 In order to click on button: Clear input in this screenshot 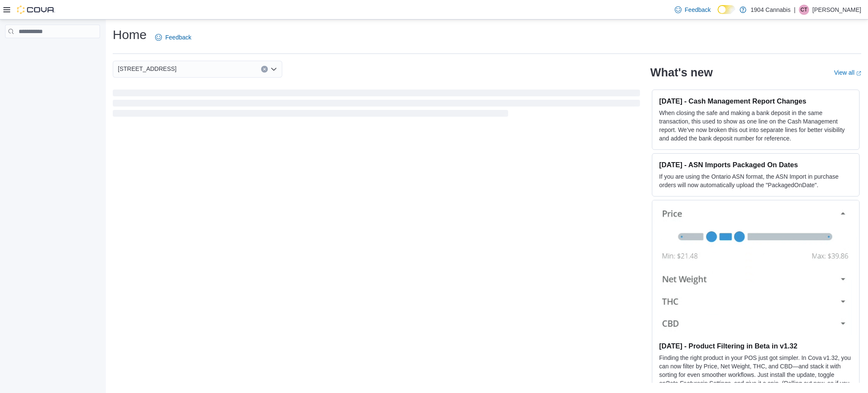, I will do `click(264, 69)`.